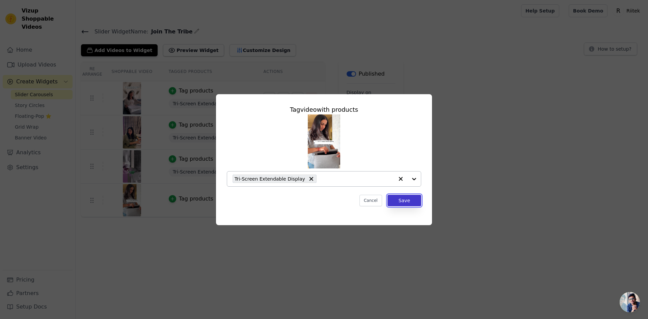 Image resolution: width=648 pixels, height=319 pixels. Describe the element at coordinates (629, 302) in the screenshot. I see `div: Open chat` at that location.